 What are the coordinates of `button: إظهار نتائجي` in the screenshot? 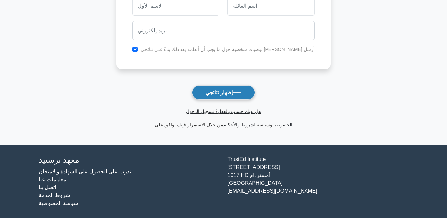 It's located at (223, 92).